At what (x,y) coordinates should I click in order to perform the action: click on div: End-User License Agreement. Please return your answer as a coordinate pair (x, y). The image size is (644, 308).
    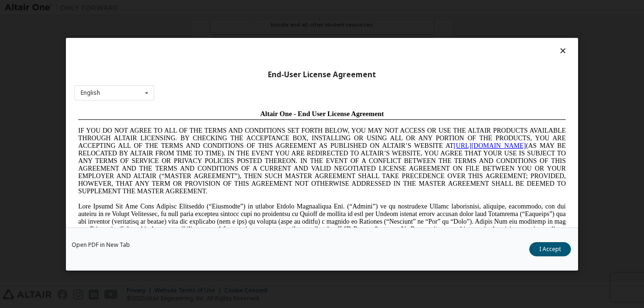
    Looking at the image, I should click on (322, 74).